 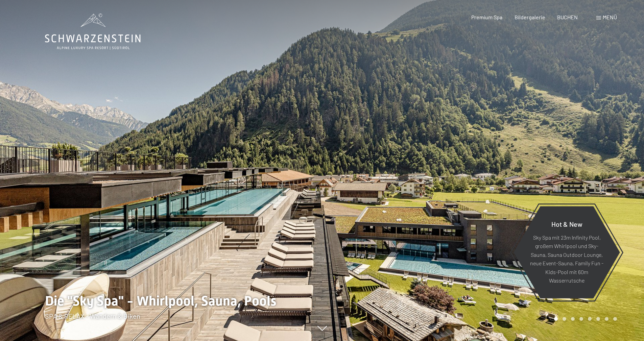 What do you see at coordinates (566, 259) in the screenshot?
I see `p: Sky Spa mit 23m Infinity Pool, großem Whirlpool und Sky-Sauna, Sauna Outdoor Lounge, neue Event-S...` at bounding box center [566, 259].